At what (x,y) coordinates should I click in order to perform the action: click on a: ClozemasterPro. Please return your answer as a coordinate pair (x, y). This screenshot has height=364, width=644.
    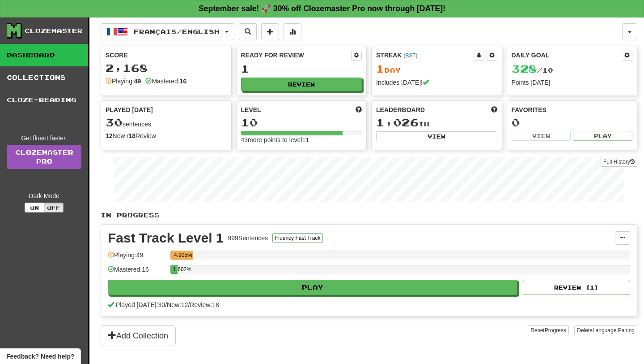
    Looking at the image, I should click on (44, 156).